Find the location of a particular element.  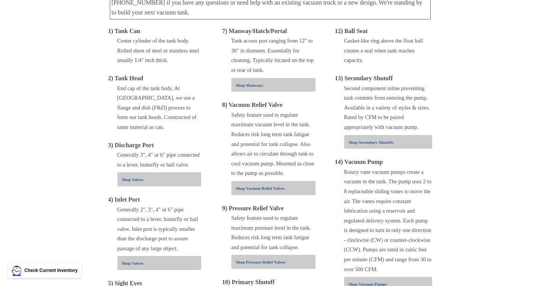

span: Generally 2", 3", 4" or 6" pipe connected to a lever, butterfly or ball valve. Inlet port is typi... is located at coordinates (158, 229).